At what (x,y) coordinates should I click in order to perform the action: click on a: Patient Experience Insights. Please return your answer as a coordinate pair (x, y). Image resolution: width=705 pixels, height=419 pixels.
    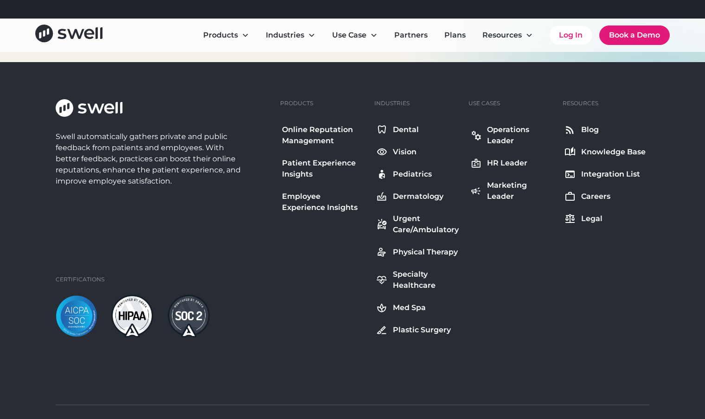
    Looking at the image, I should click on (323, 169).